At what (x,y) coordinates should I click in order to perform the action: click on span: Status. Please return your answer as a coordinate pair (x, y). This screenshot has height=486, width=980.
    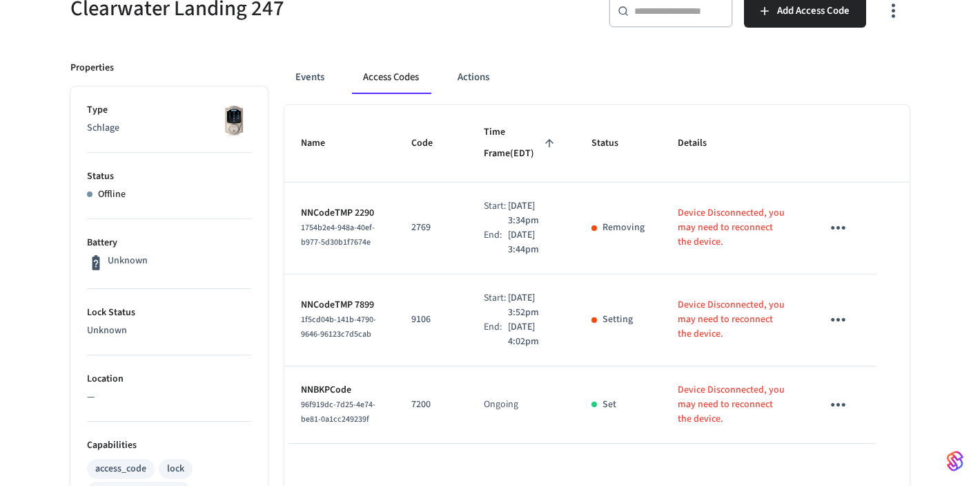
    Looking at the image, I should click on (614, 143).